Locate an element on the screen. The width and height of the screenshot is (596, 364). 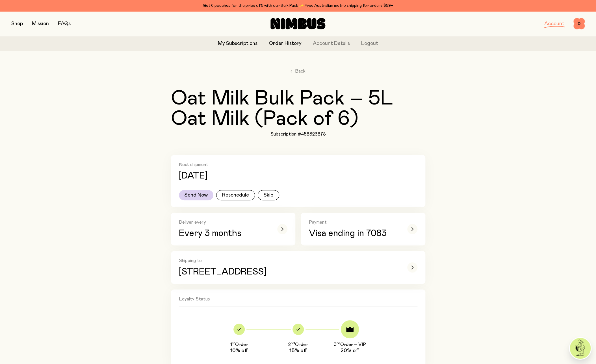
span: 10% off is located at coordinates (239, 350).